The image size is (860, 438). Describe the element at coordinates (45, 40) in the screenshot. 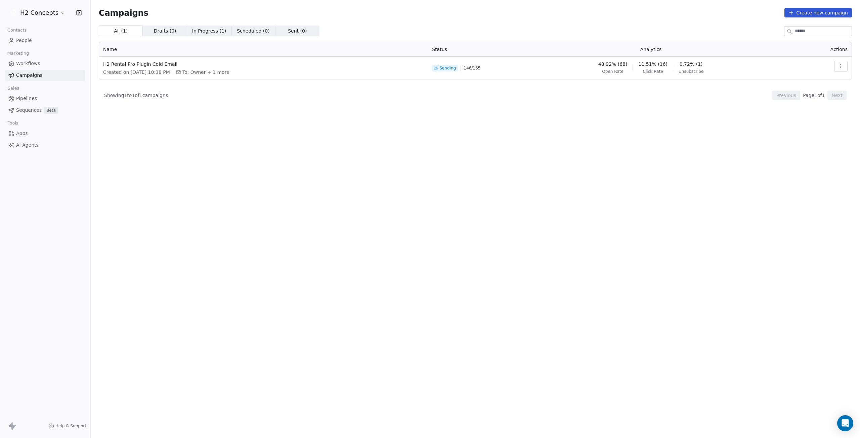

I see `a: People` at that location.